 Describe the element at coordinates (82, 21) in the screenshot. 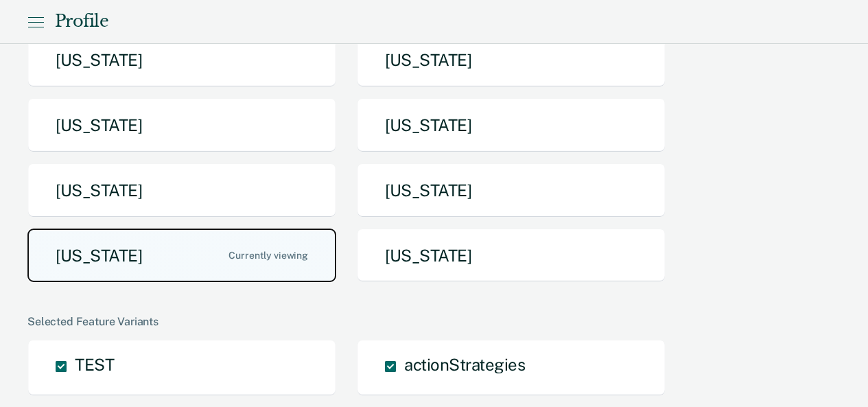

I see `div: Profile` at that location.